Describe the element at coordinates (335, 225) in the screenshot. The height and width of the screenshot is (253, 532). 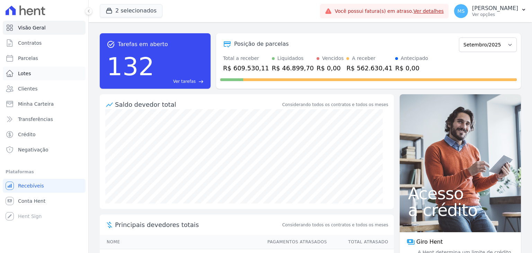
I see `span: Considerando todos os contratos e todos os meses` at that location.